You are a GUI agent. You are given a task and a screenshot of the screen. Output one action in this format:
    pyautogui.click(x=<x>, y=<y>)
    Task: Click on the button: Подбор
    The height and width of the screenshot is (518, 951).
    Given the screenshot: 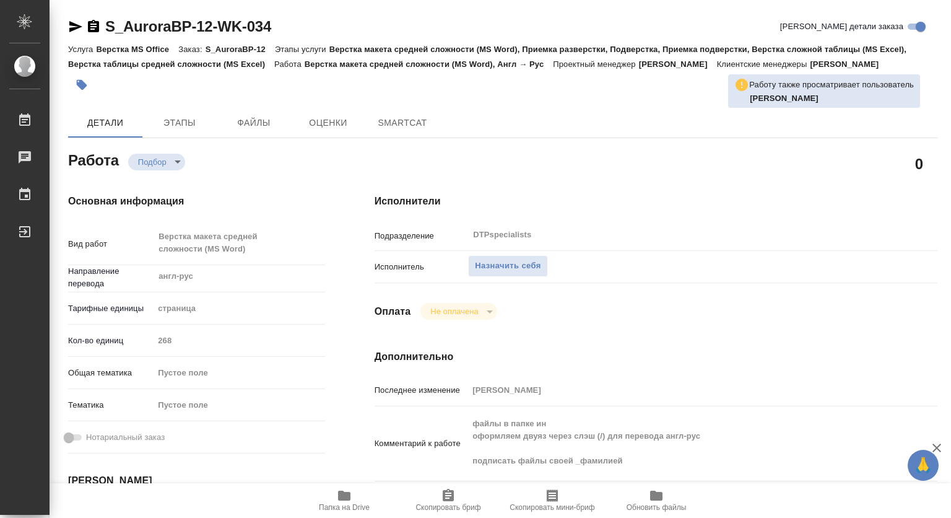 What is the action you would take?
    pyautogui.click(x=152, y=162)
    